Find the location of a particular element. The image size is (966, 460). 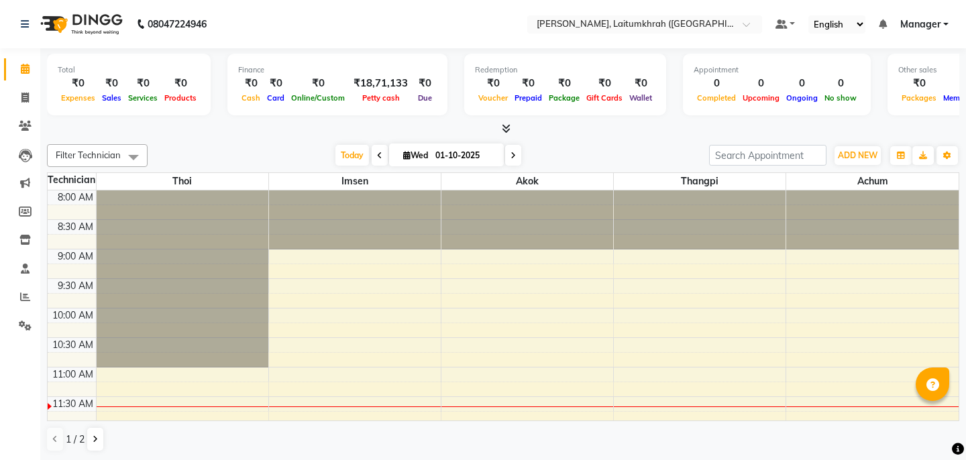

div: 8:30 AM is located at coordinates (75, 227).